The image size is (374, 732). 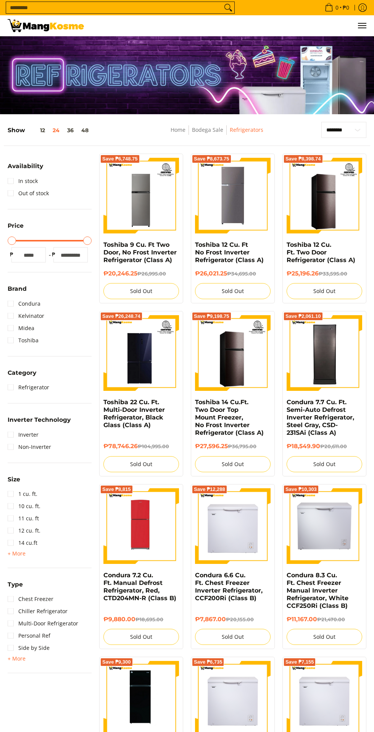 I want to click on a: Toshiba 12 Cu. Ft. Two Door Refrigerator (Class A), so click(x=321, y=252).